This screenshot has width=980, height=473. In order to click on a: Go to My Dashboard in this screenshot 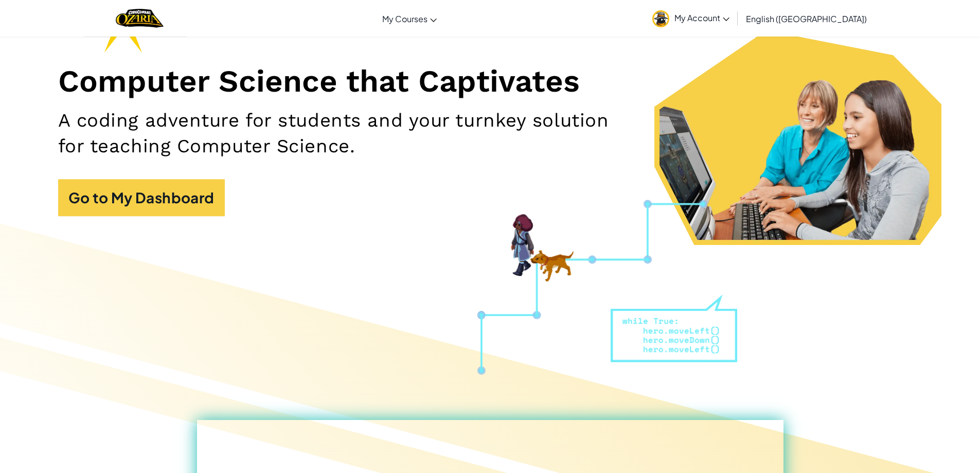, I will do `click(142, 197)`.